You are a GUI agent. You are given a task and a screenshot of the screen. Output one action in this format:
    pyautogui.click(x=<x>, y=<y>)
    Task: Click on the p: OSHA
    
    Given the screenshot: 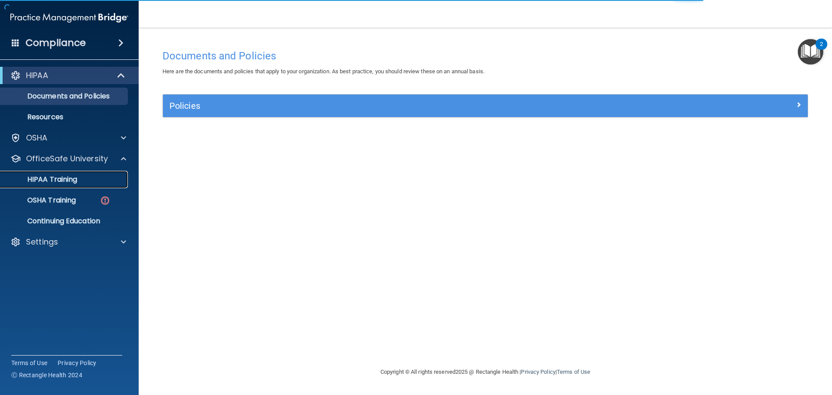 What is the action you would take?
    pyautogui.click(x=37, y=138)
    